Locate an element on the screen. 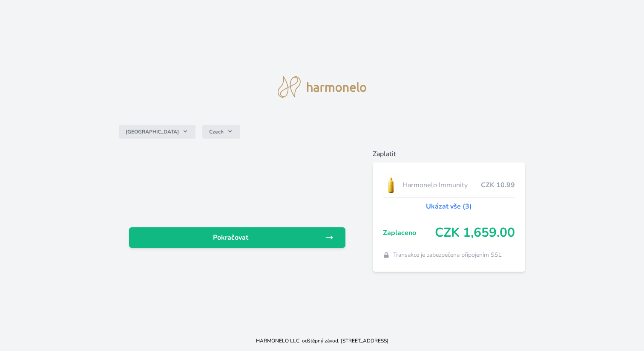 Image resolution: width=644 pixels, height=351 pixels. span: Harmonelo Immunity is located at coordinates (441, 185).